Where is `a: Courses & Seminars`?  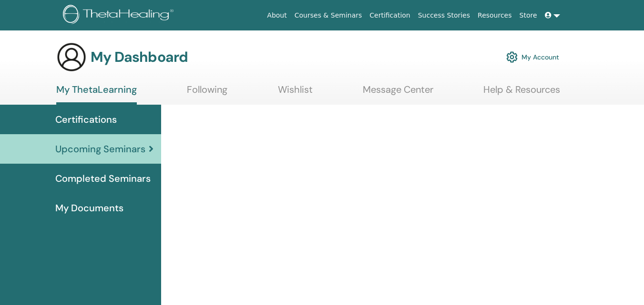 a: Courses & Seminars is located at coordinates (328, 15).